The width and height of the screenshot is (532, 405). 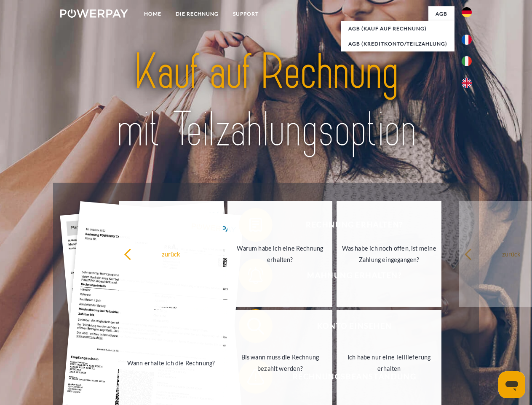 I want to click on a: Was habe ich noch offen, ist meine Zahlung eingegangen?, so click(x=389, y=254).